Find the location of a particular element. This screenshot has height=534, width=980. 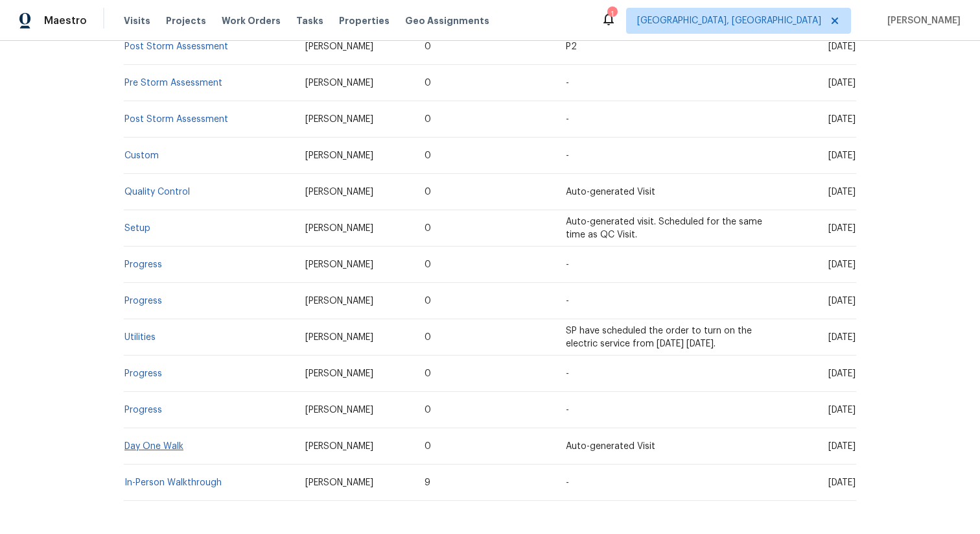

span: Visits is located at coordinates (137, 21).